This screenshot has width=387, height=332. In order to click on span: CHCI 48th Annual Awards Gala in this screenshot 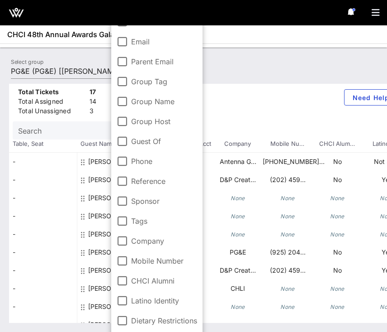, I will do `click(61, 34)`.